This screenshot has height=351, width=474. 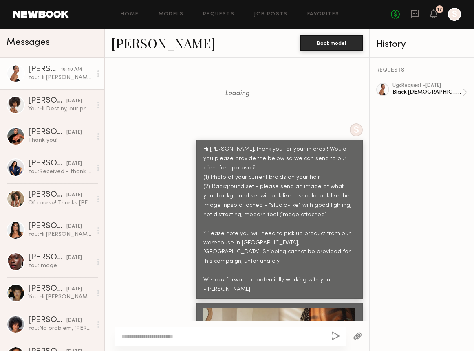 I want to click on div: 17, so click(x=440, y=9).